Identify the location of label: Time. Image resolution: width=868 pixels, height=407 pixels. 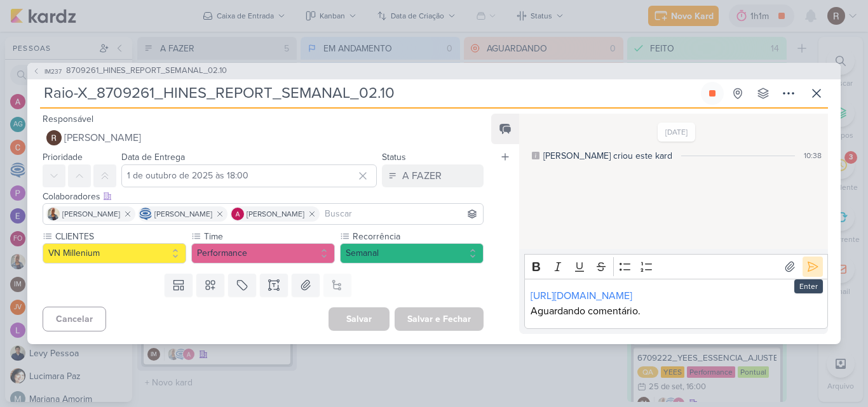
(269, 237).